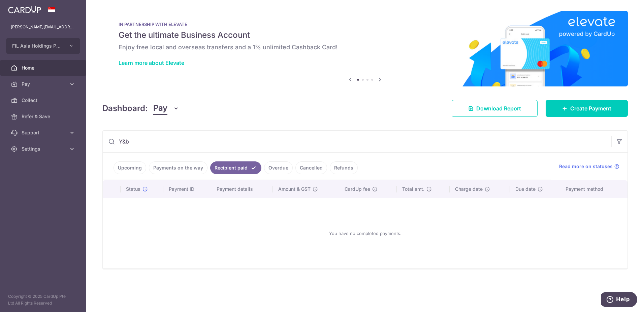  I want to click on button: FIL Asia Holdings Pte Limited, so click(43, 46).